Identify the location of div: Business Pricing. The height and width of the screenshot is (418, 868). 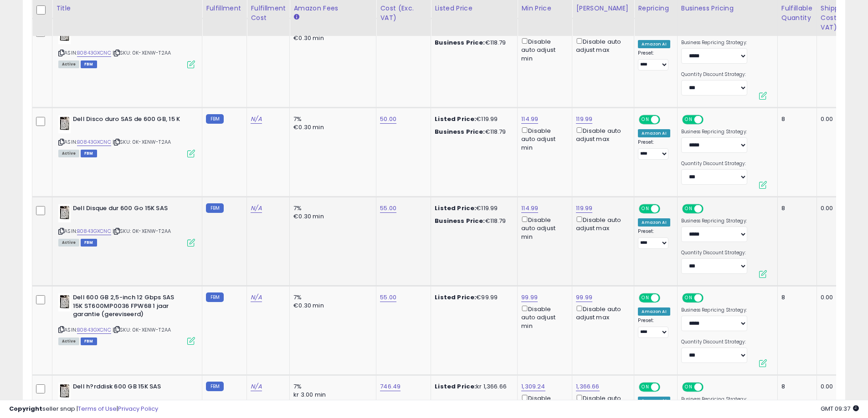
(727, 8).